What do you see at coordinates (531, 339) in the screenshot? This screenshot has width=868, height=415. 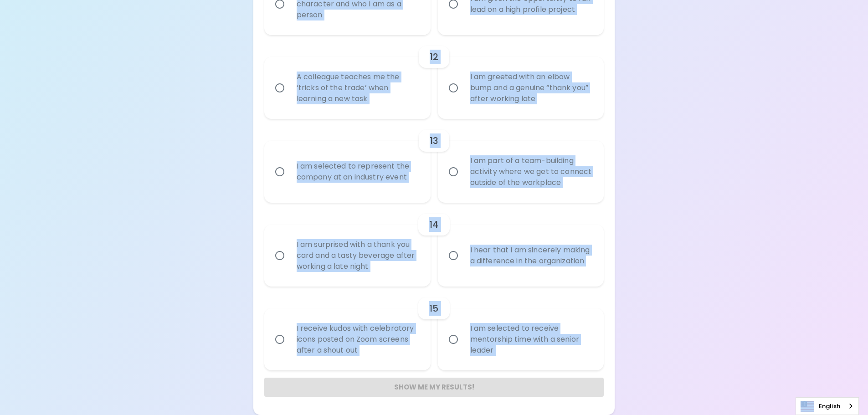 I see `div: I am selected to receive mentorship time with a senior leader` at bounding box center [531, 339].